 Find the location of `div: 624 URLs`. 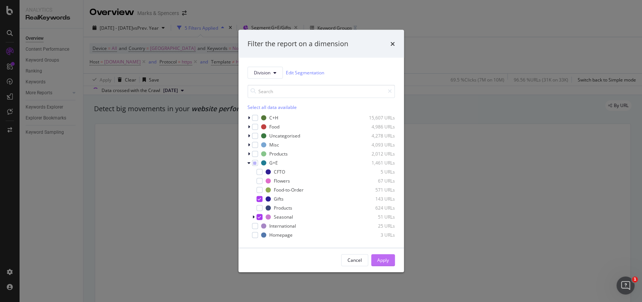

div: 624 URLs is located at coordinates (376, 208).